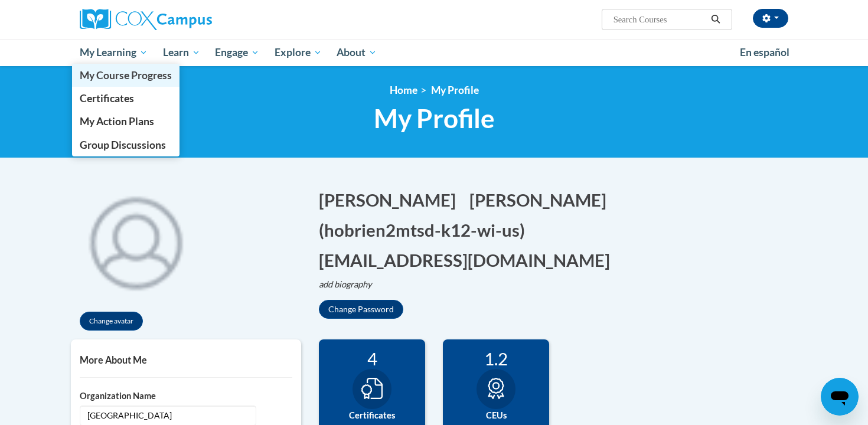 The width and height of the screenshot is (868, 425). I want to click on button: Edit biography, so click(350, 284).